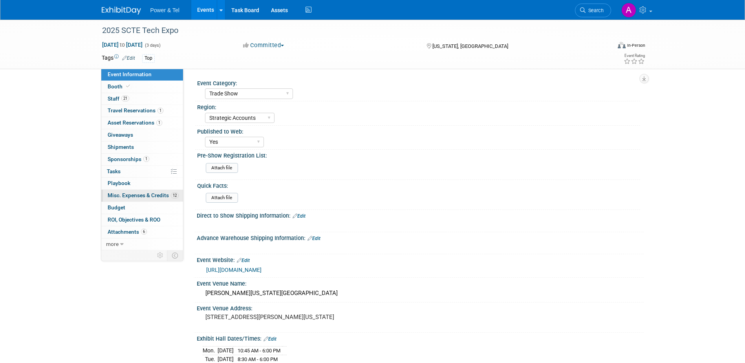 The width and height of the screenshot is (745, 363). Describe the element at coordinates (142, 159) in the screenshot. I see `a: Sponsorships1` at that location.